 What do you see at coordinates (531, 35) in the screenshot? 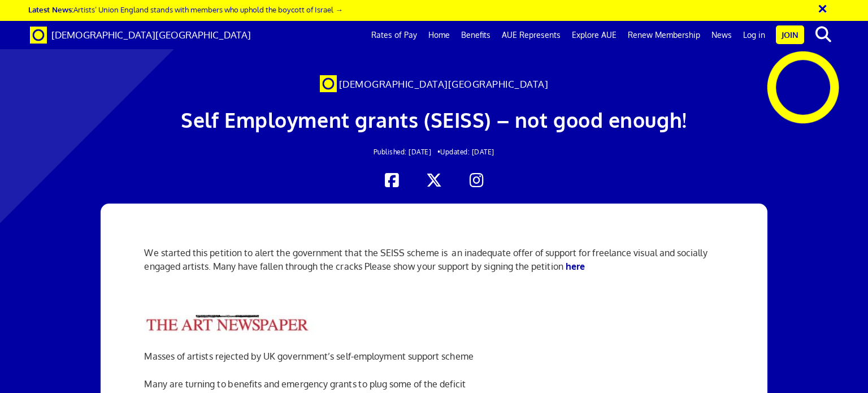
I see `a: AUE Represents` at bounding box center [531, 35].